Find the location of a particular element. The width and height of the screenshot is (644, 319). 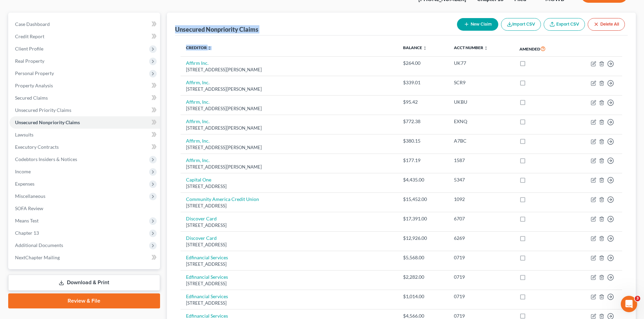

a: Property Analysis is located at coordinates (85, 86).